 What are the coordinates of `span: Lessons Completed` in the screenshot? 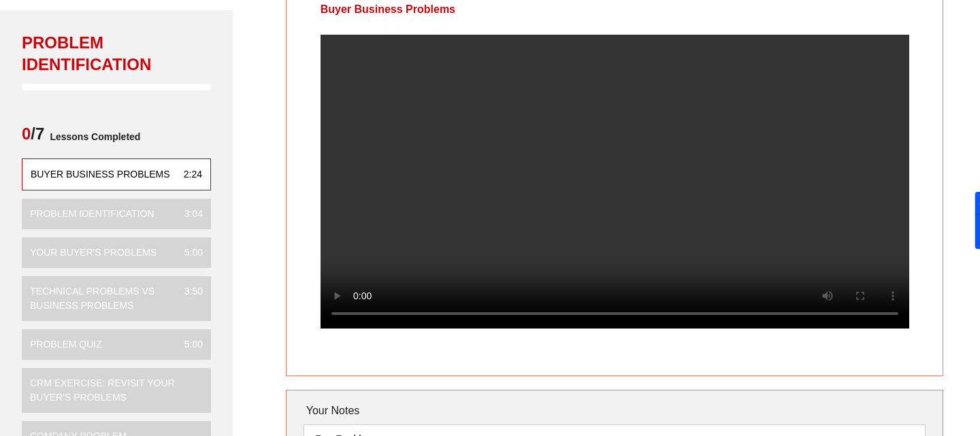 It's located at (92, 136).